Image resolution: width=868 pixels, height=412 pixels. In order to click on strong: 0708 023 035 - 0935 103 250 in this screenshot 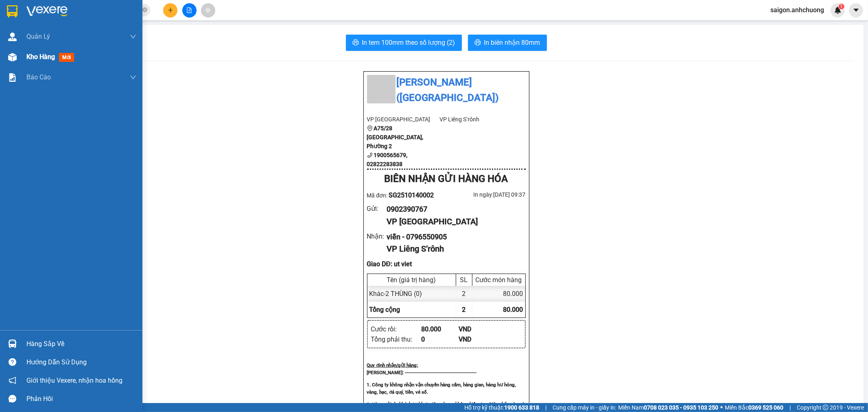, I will do `click(681, 407)`.